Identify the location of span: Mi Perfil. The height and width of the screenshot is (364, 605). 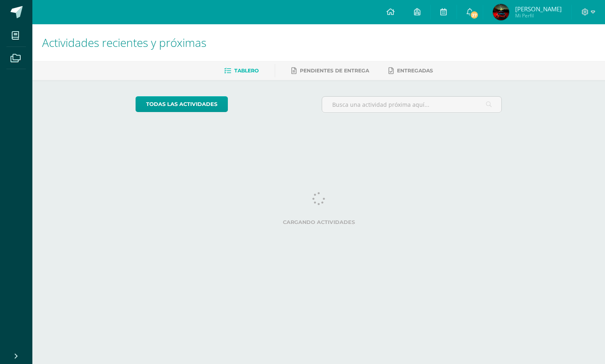
(538, 16).